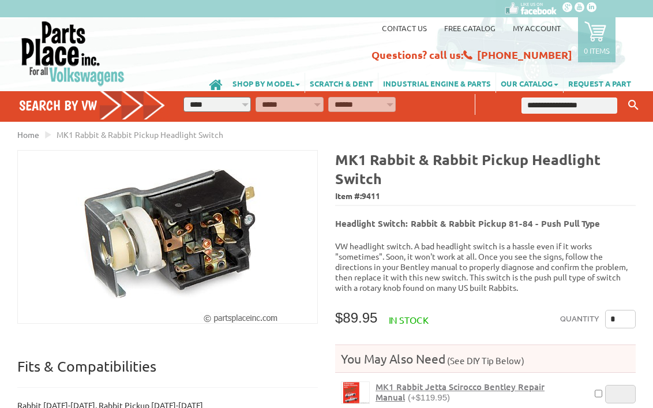 The width and height of the screenshot is (653, 408). What do you see at coordinates (168, 236) in the screenshot?
I see `img: MK1 Rabbit & Rabbit Pickup Headlight Switch` at bounding box center [168, 236].